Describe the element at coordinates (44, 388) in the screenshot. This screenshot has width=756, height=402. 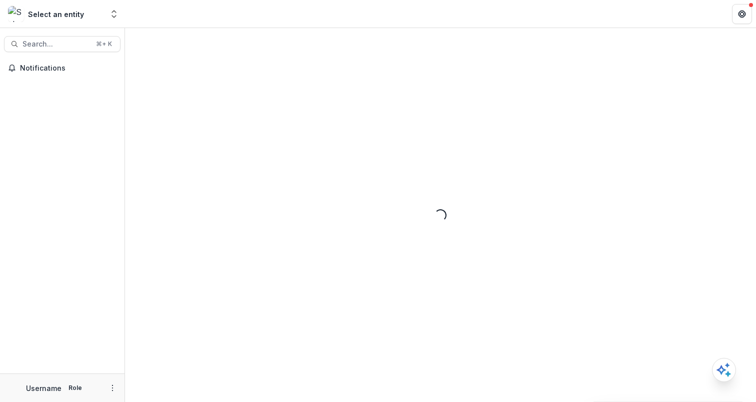
I see `p: Username` at that location.